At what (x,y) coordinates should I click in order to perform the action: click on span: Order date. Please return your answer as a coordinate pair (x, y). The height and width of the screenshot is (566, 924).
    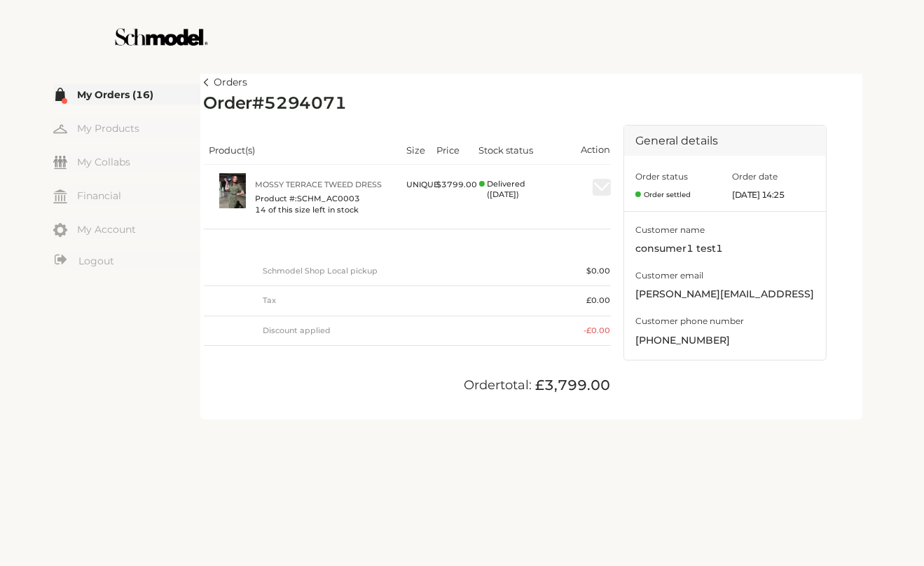
    Looking at the image, I should click on (755, 177).